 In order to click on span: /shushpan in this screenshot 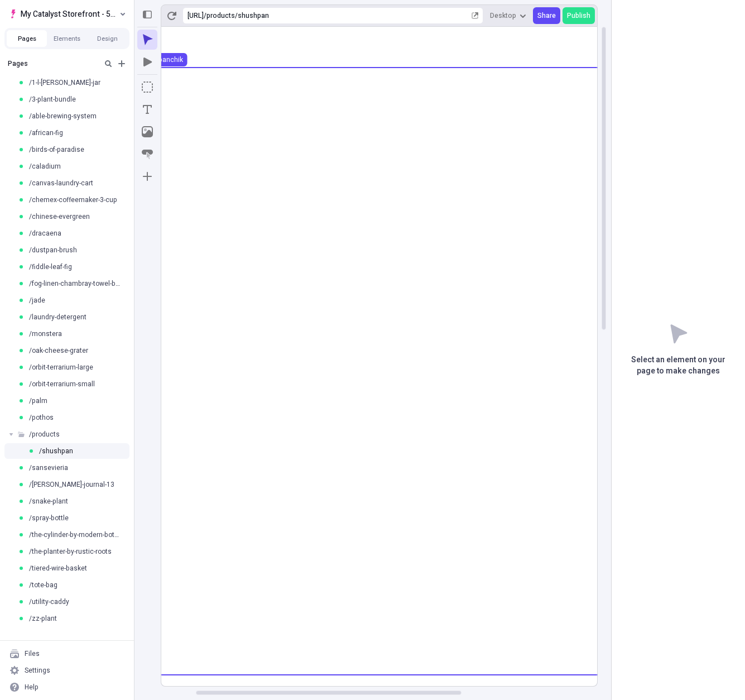, I will do `click(55, 451)`.